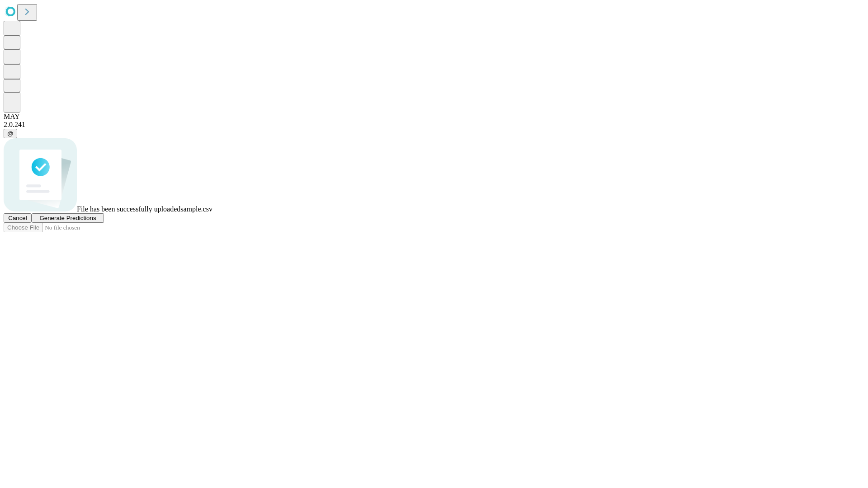  Describe the element at coordinates (18, 218) in the screenshot. I see `button: Cancel` at that location.